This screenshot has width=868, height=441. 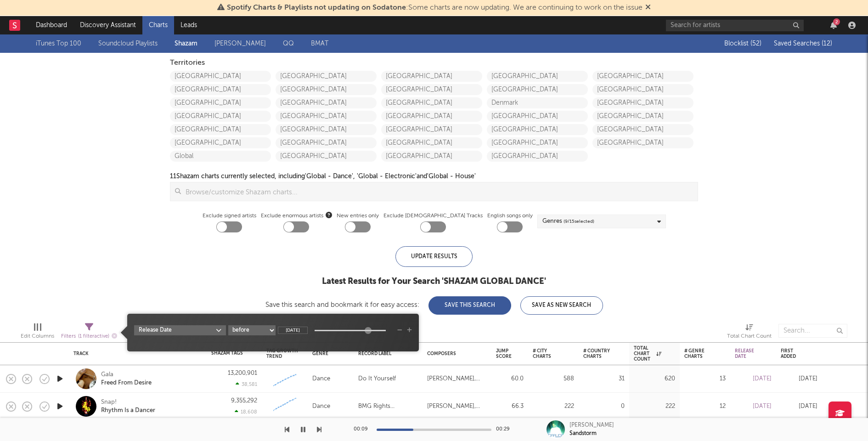 I want to click on a: QQ, so click(x=288, y=44).